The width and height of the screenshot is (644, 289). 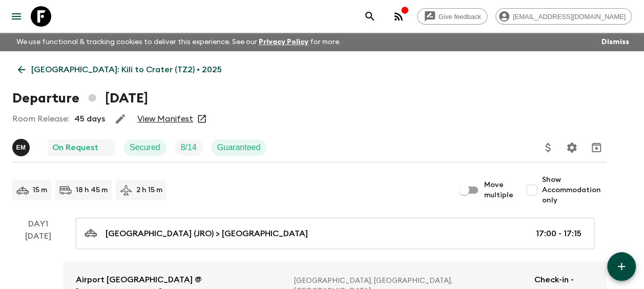 What do you see at coordinates (452, 16) in the screenshot?
I see `a: Give feedback` at bounding box center [452, 16].